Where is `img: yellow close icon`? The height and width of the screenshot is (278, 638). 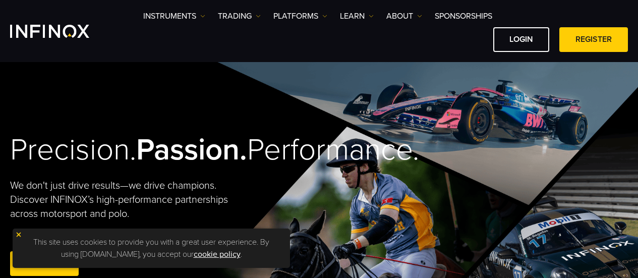
img: yellow close icon is located at coordinates (19, 234).